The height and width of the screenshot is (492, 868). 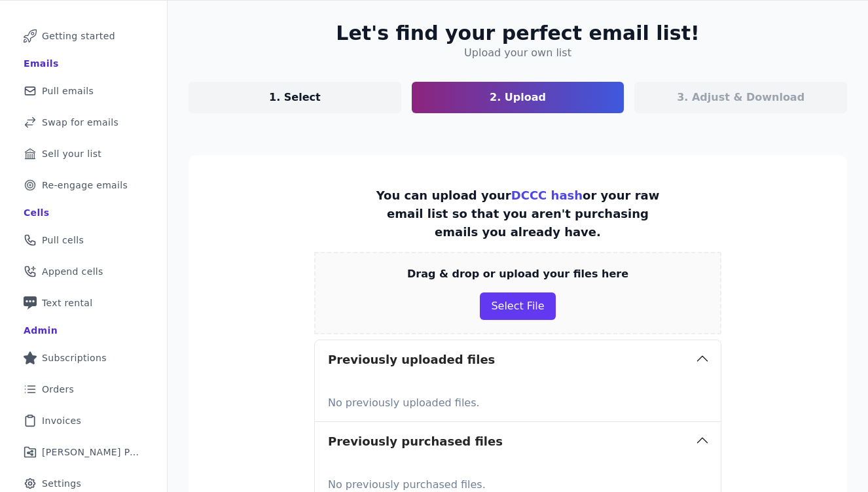 I want to click on p: You can upload your or your raw email list so that you aren't purchasing emails you already have., so click(x=518, y=214).